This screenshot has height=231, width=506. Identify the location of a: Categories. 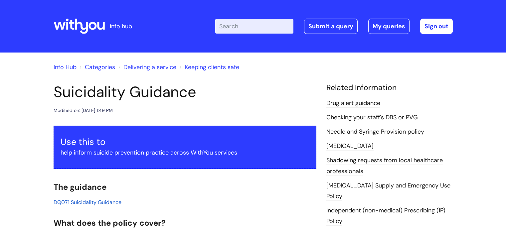
(100, 67).